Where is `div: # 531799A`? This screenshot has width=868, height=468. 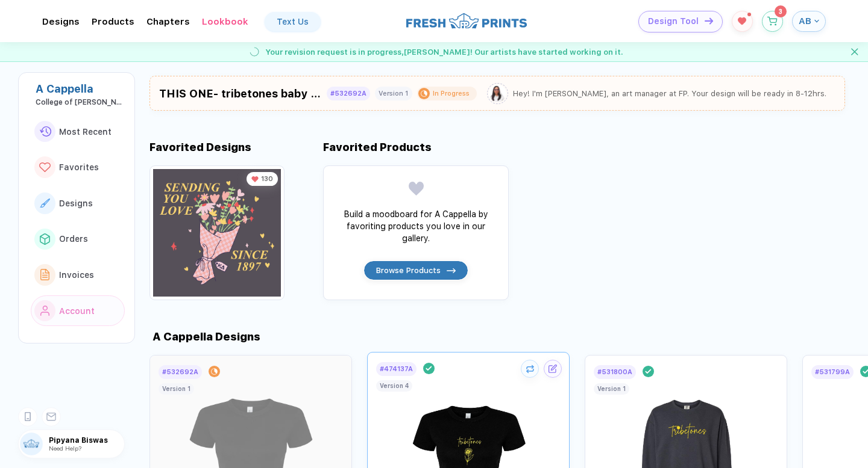
div: # 531799A is located at coordinates (832, 372).